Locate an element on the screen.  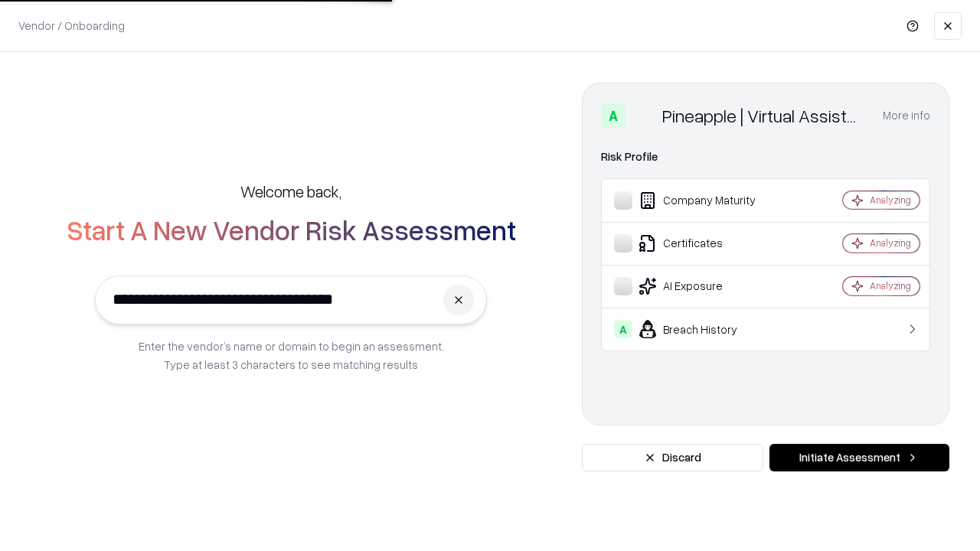
div: Risk Profile is located at coordinates (766, 157).